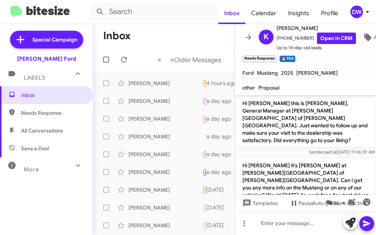 This screenshot has width=376, height=235. I want to click on div: DW, so click(356, 12).